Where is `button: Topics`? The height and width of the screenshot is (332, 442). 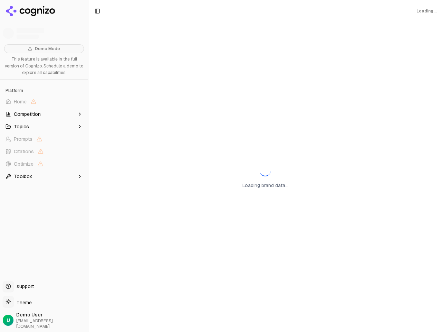 button: Topics is located at coordinates (44, 126).